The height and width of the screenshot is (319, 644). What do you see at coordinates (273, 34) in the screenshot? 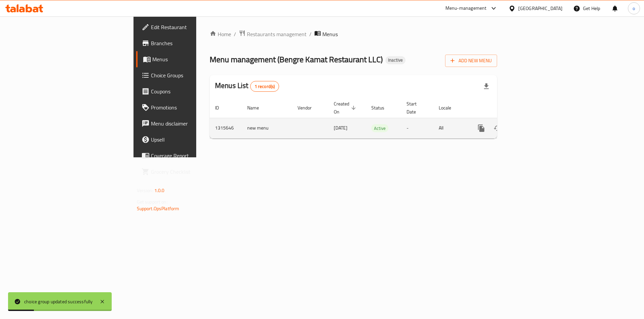
I see `a: Restaurants management` at bounding box center [273, 34].